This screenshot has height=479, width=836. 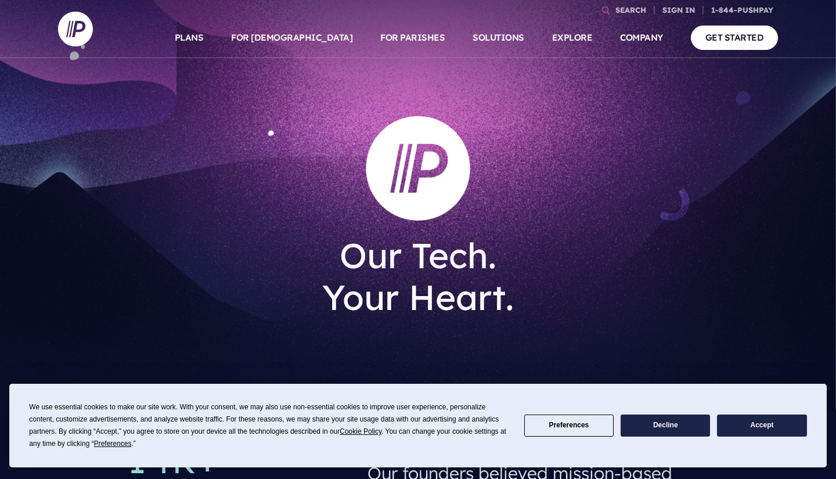 What do you see at coordinates (665, 426) in the screenshot?
I see `button: Decline` at bounding box center [665, 426].